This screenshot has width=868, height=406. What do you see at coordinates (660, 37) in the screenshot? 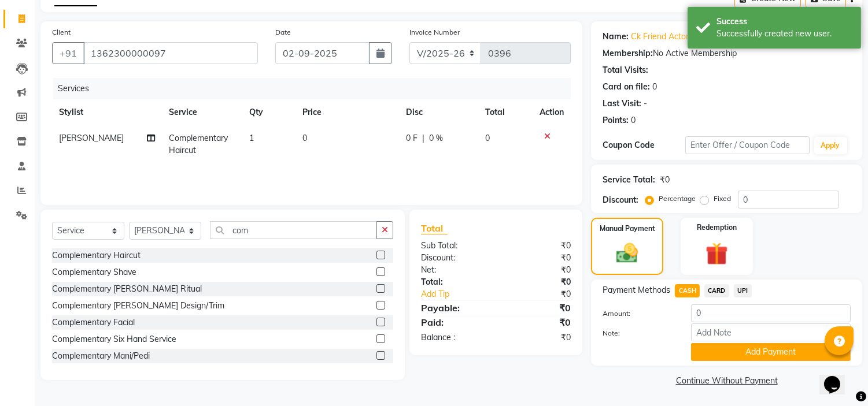
I see `a: Ck Friend Actor` at bounding box center [660, 37].